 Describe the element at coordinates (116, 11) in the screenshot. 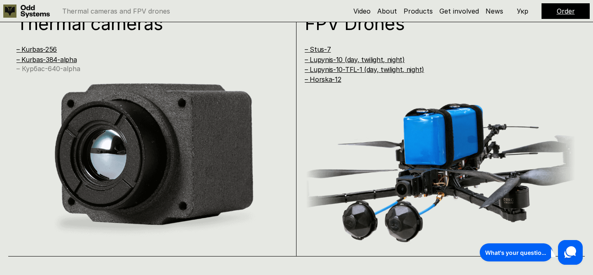

I see `p: Thermal cameras and FPV drones` at that location.